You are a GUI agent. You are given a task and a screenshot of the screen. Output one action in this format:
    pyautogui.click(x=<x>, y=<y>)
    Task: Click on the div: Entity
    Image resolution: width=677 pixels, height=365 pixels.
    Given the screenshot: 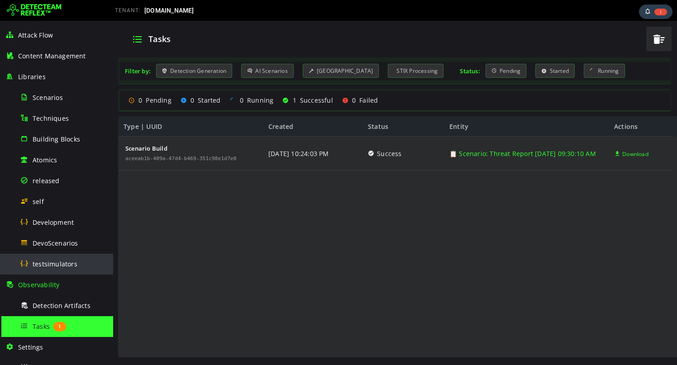 What is the action you would take?
    pyautogui.click(x=413, y=105)
    